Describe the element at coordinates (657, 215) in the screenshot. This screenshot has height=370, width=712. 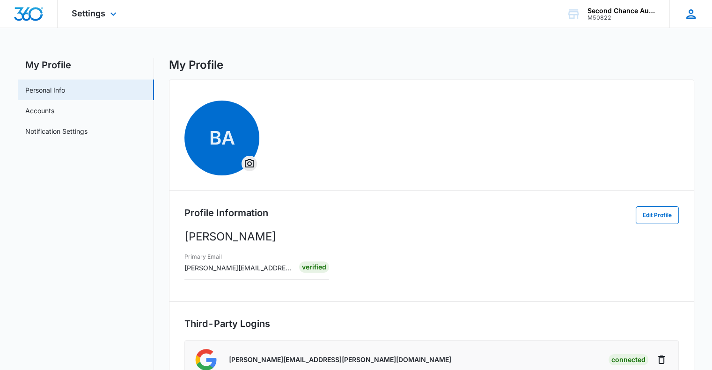
I see `button: Edit Profile` at that location.